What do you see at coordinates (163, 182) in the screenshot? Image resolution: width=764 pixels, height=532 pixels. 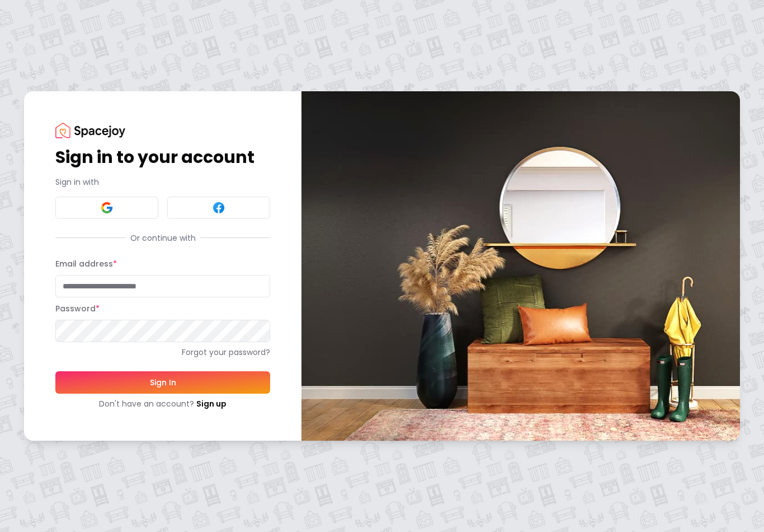 I see `p: Sign in with` at bounding box center [163, 182].